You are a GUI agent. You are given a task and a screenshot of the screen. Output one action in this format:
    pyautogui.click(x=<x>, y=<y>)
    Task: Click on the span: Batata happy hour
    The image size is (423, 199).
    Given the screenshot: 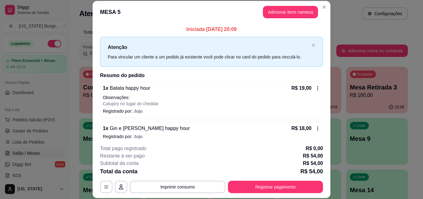 What is the action you would take?
    pyautogui.click(x=129, y=88)
    